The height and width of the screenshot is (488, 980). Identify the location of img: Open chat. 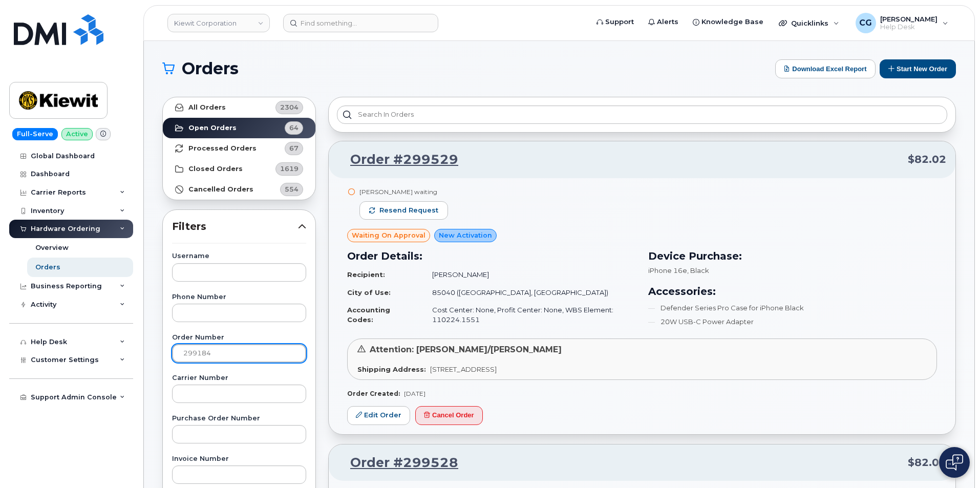
(954, 462).